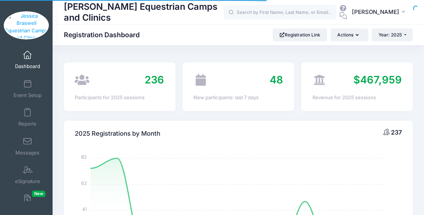 The width and height of the screenshot is (424, 215). Describe the element at coordinates (396, 132) in the screenshot. I see `span: 237` at that location.